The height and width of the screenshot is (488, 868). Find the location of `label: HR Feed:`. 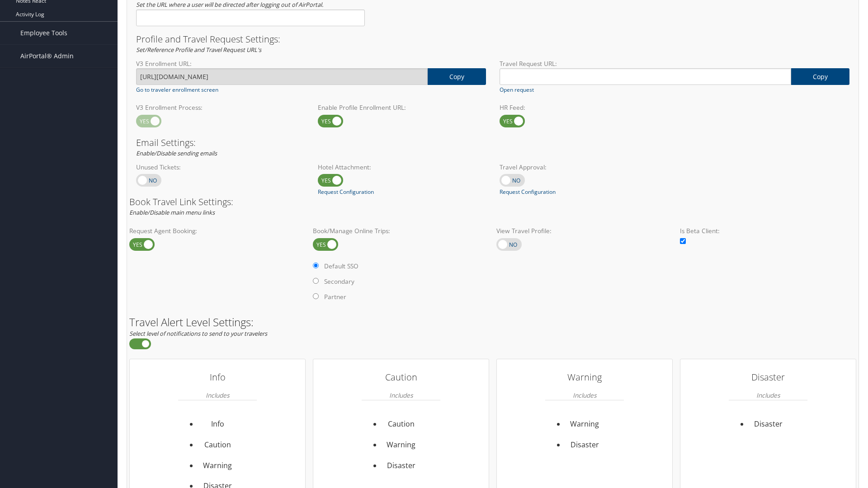

label: HR Feed: is located at coordinates (583, 107).